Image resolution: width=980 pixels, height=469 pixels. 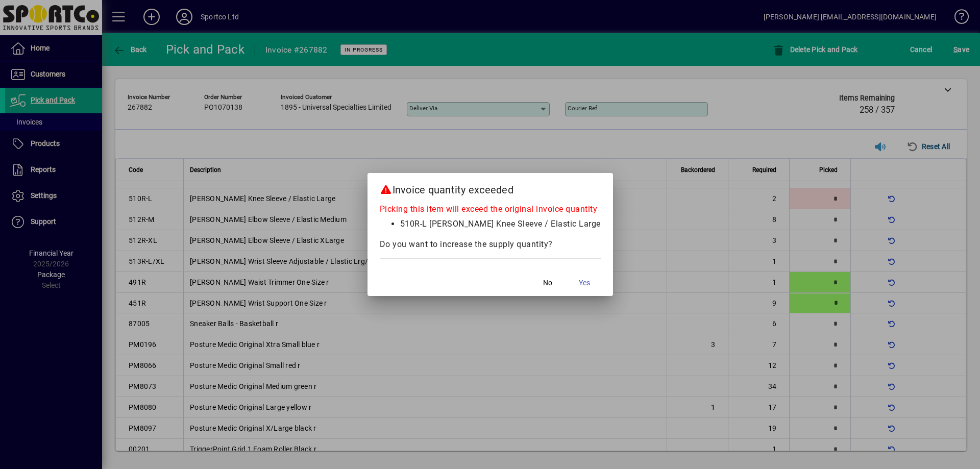 What do you see at coordinates (548, 283) in the screenshot?
I see `button: No` at bounding box center [548, 283].